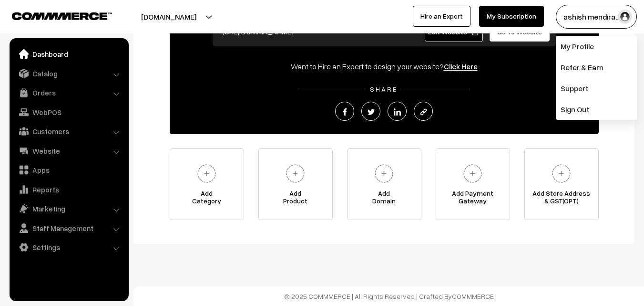  What do you see at coordinates (562, 184) in the screenshot?
I see `a: Add Store Address& GST(OPT)` at bounding box center [562, 184].